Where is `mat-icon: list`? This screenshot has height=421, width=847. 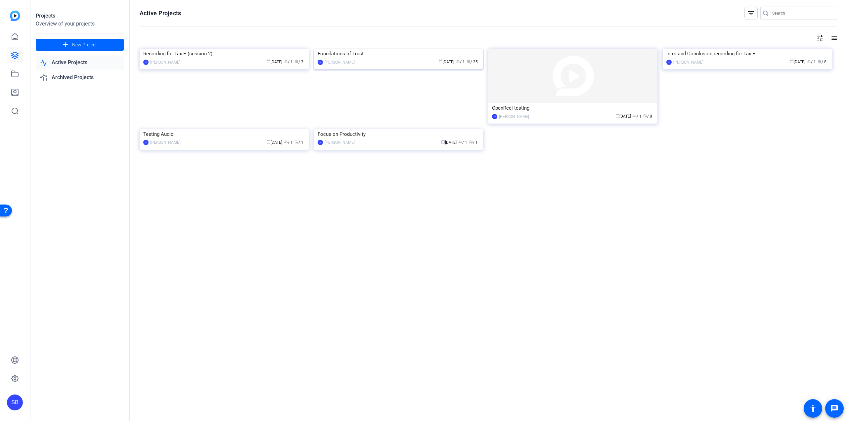
mat-icon: list is located at coordinates (833, 38).